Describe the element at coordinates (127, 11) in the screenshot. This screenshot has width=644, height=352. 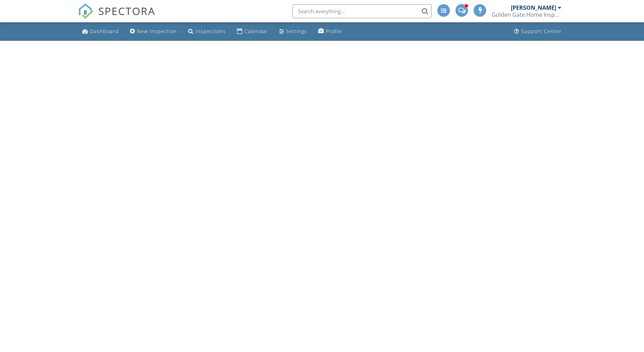
I see `span: SPECTORA` at that location.